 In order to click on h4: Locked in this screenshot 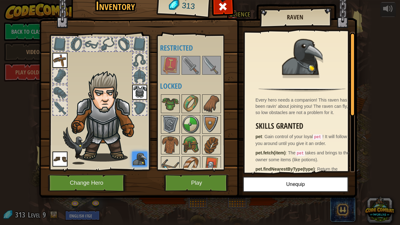, I will do `click(199, 86)`.